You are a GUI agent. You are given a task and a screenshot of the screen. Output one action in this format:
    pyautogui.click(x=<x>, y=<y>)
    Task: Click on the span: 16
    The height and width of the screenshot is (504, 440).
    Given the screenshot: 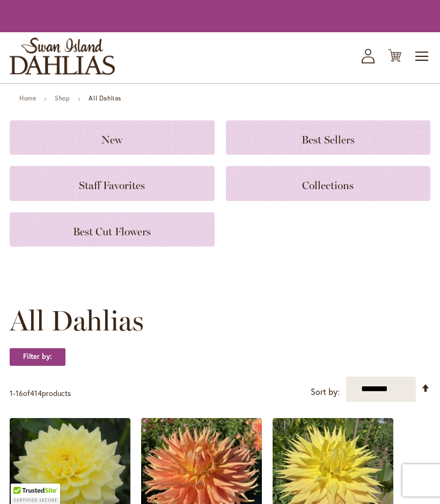 What is the action you would take?
    pyautogui.click(x=19, y=393)
    